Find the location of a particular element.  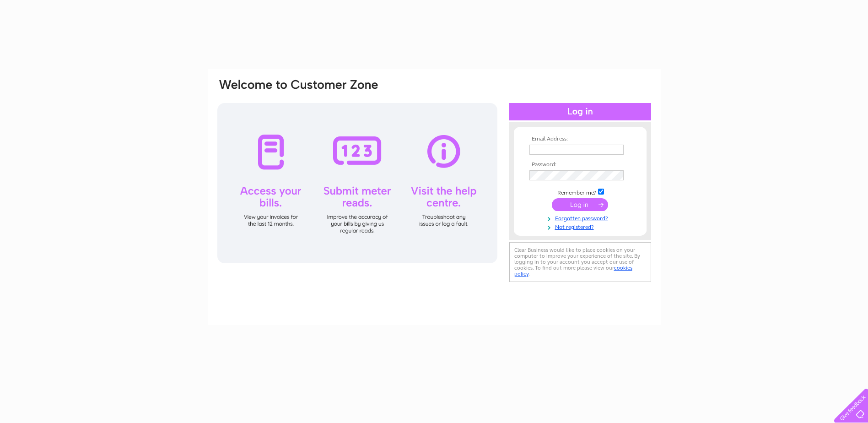

td: Remember me? is located at coordinates (580, 192).